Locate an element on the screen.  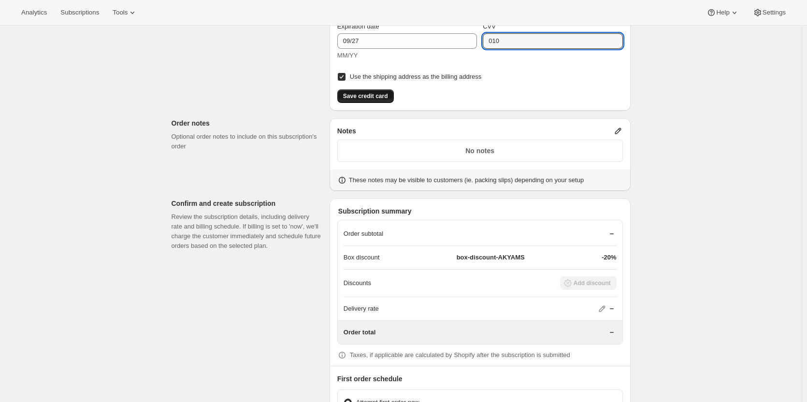
p: Discounts is located at coordinates (357, 283).